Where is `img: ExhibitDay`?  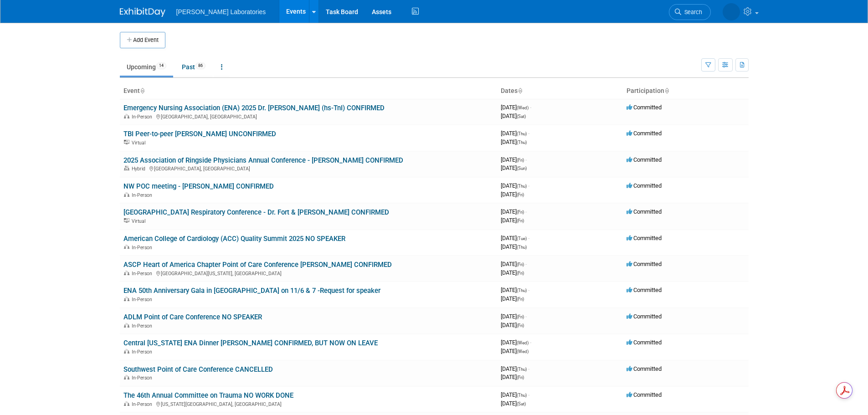
img: ExhibitDay is located at coordinates (142, 12).